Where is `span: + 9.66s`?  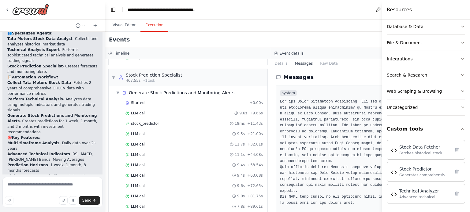 span: + 9.66s is located at coordinates (256, 113).